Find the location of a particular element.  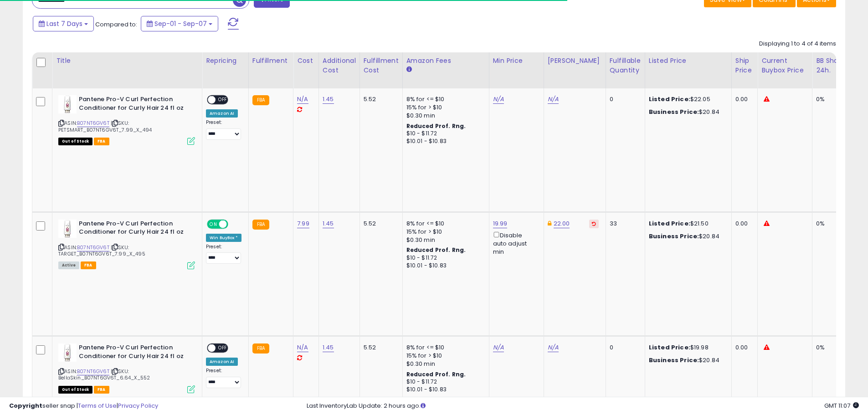

div: Fulfillment is located at coordinates (271, 61).